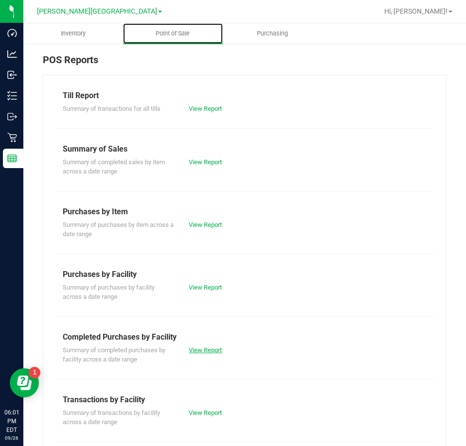 This screenshot has width=466, height=446. Describe the element at coordinates (118, 230) in the screenshot. I see `span: Summary of purchases by item across a date range` at that location.